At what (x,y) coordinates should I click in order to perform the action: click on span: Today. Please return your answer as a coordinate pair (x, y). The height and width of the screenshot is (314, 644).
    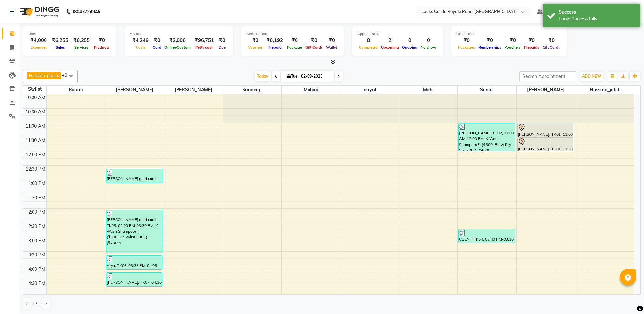
    Looking at the image, I should click on (263, 76).